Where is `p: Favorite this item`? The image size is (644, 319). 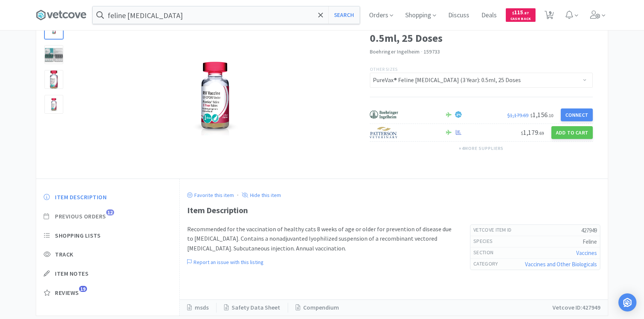 p: Favorite this item is located at coordinates (213, 195).